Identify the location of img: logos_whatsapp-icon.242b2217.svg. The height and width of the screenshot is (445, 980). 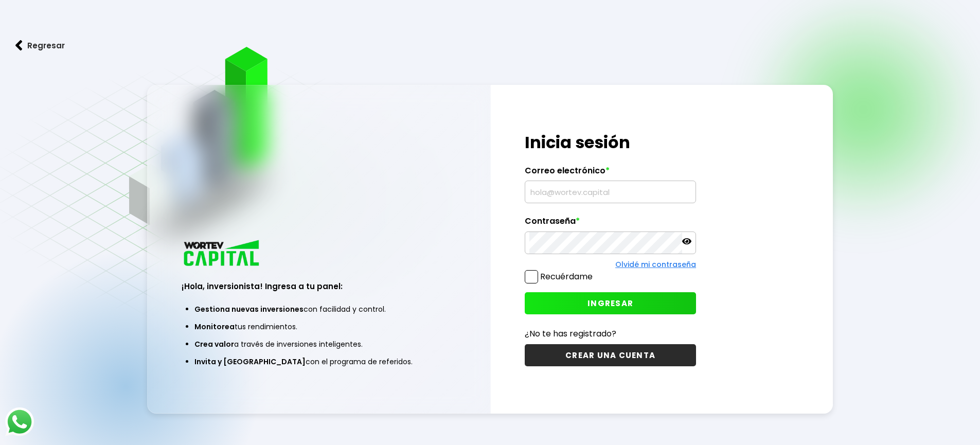
(19, 422).